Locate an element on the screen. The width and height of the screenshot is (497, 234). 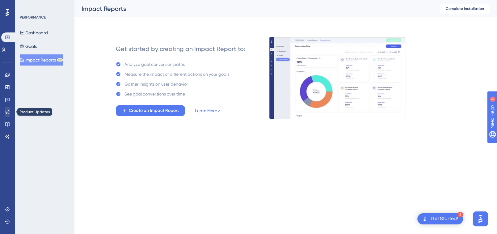
div: Gather insights on user behavior is located at coordinates (156, 84).